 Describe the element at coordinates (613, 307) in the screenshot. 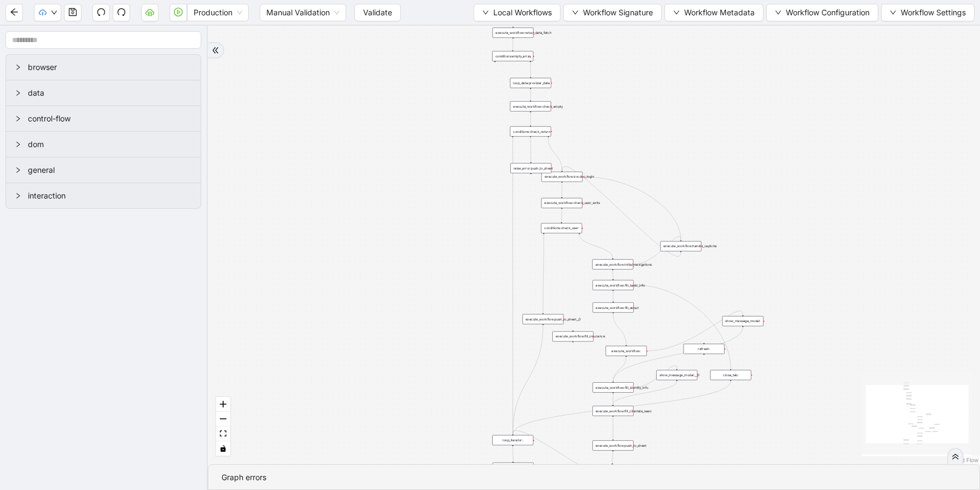

I see `div: execute_workflow:fill_about` at that location.